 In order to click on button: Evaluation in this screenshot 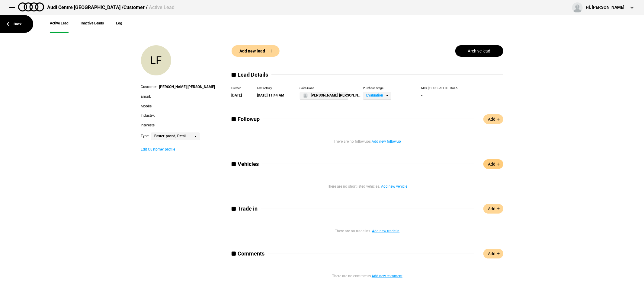, I will do `click(377, 95)`.